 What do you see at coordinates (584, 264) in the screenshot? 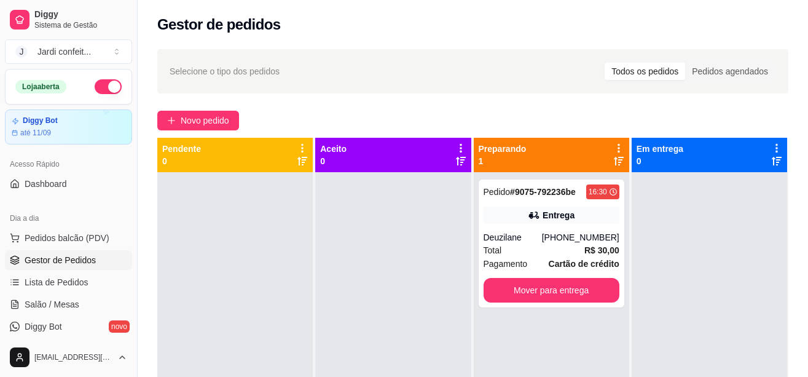
I see `strong: Cartão de crédito` at bounding box center [584, 264].